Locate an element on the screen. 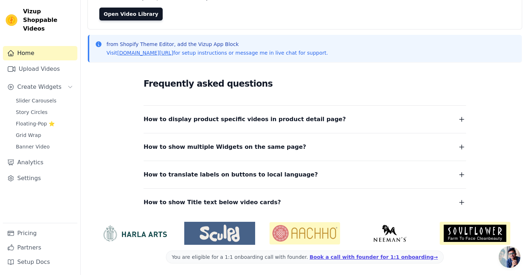 The height and width of the screenshot is (275, 529). p: Visit for setup instructions or message me in live chat for support. is located at coordinates (217, 53).